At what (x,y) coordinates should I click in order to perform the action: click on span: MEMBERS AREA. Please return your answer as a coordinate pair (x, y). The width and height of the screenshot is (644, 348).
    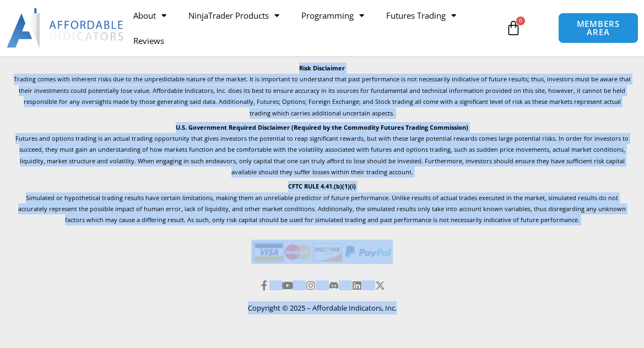
    Looking at the image, I should click on (598, 28).